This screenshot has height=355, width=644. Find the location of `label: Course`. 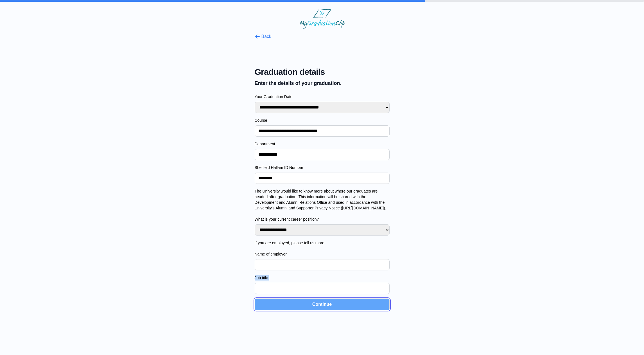

label: Course is located at coordinates (322, 121).